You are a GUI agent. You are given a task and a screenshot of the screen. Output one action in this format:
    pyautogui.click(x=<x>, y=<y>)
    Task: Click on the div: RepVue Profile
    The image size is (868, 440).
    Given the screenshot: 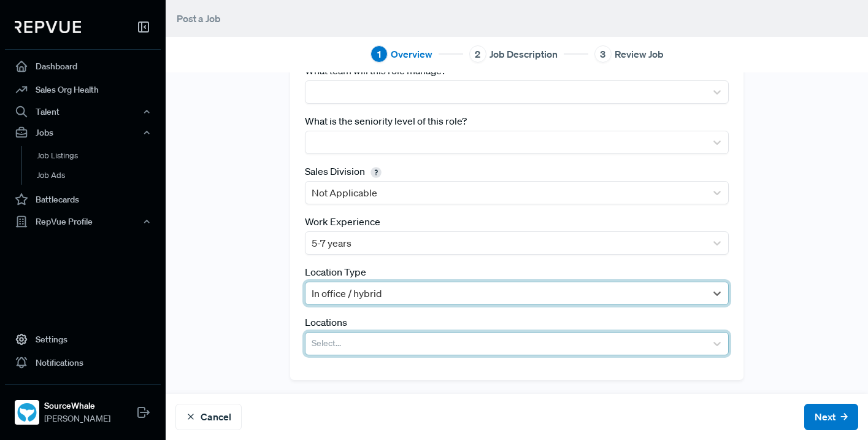 What is the action you would take?
    pyautogui.click(x=82, y=221)
    